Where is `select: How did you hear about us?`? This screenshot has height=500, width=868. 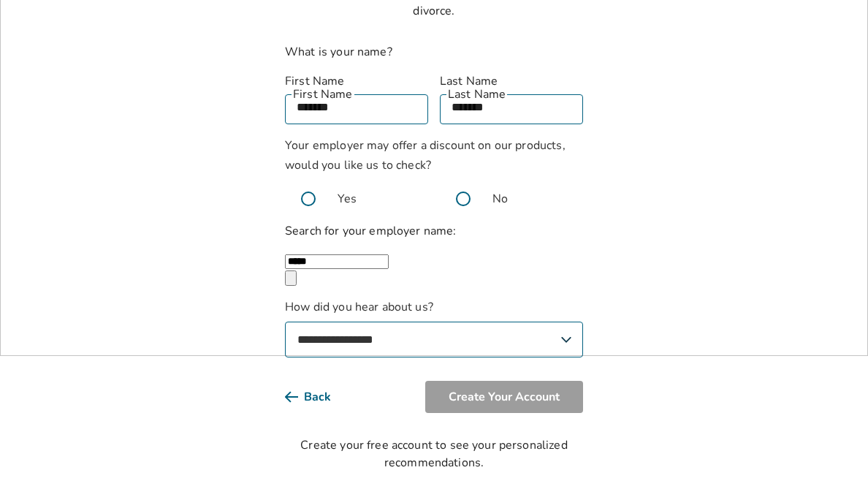
select: How did you hear about us? is located at coordinates (434, 339).